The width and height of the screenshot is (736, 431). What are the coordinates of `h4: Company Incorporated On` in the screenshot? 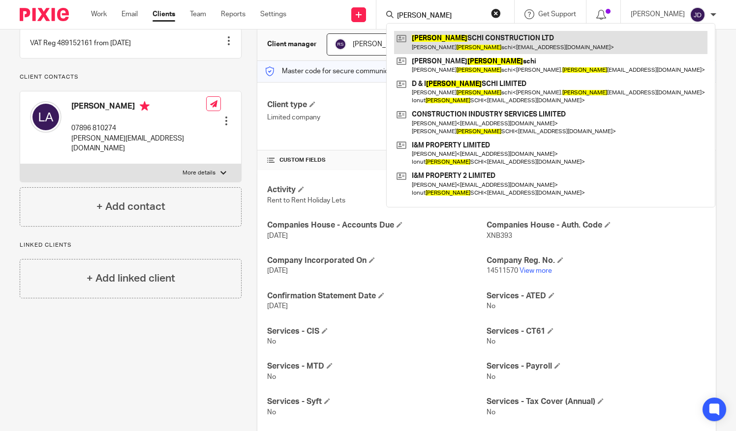 It's located at (377, 261).